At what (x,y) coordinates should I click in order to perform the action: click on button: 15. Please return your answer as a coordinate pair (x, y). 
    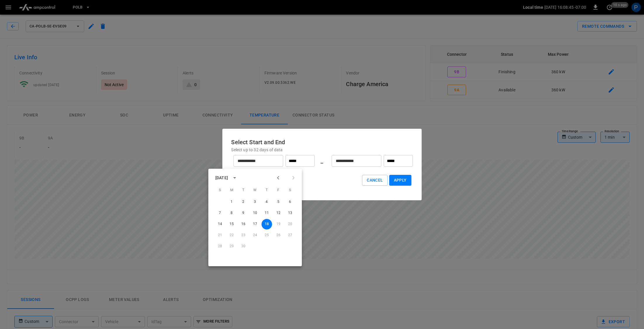
    Looking at the image, I should click on (232, 224).